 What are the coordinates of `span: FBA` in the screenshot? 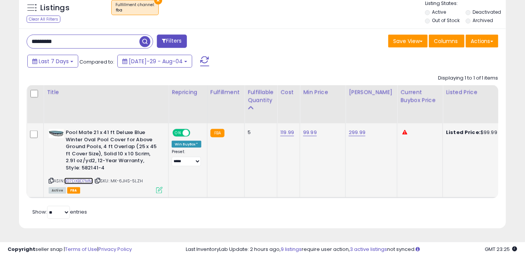 It's located at (74, 190).